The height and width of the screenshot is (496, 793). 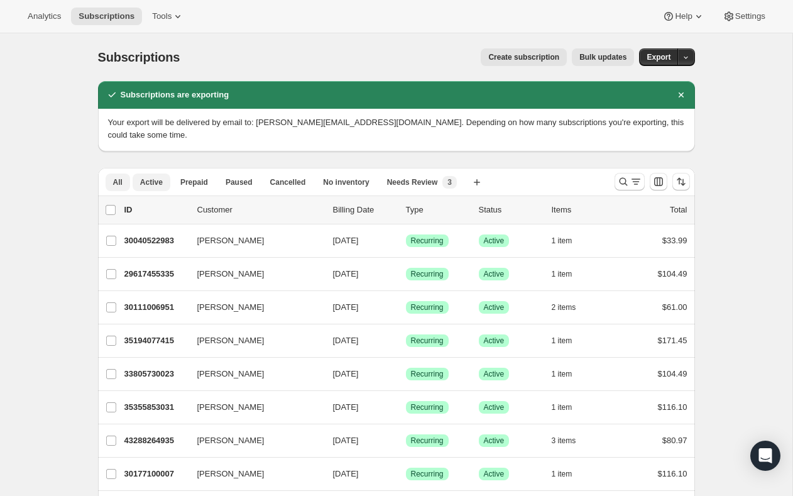 What do you see at coordinates (117, 182) in the screenshot?
I see `span: All` at bounding box center [117, 182].